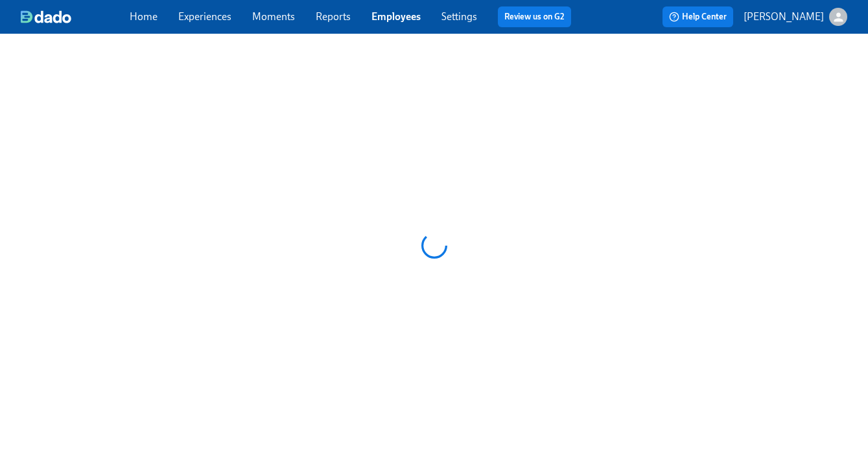 The image size is (868, 455). I want to click on a: Experiences, so click(205, 16).